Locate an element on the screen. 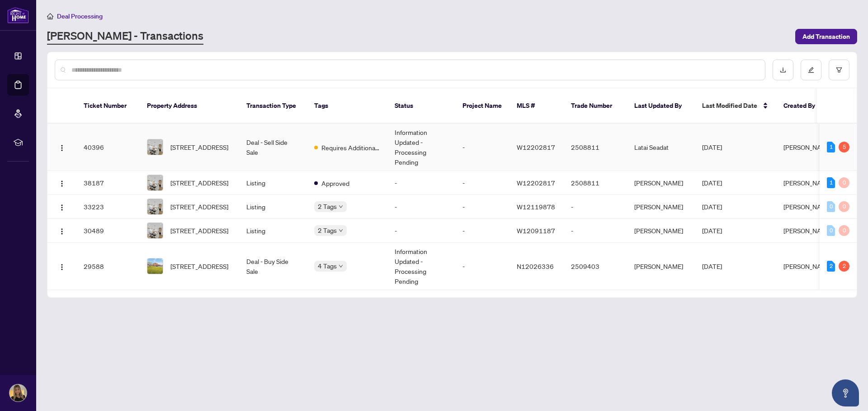  div: 5 is located at coordinates (844, 147).